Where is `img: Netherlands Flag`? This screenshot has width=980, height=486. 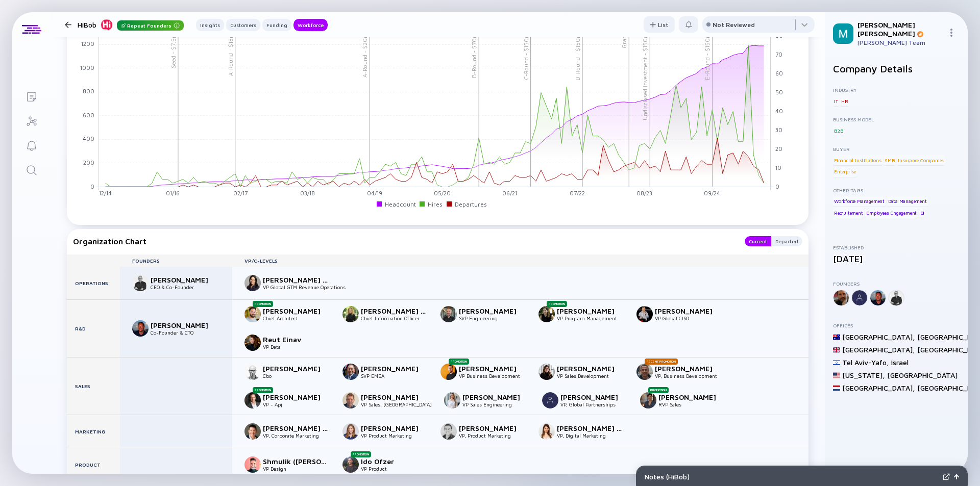 img: Netherlands Flag is located at coordinates (837, 389).